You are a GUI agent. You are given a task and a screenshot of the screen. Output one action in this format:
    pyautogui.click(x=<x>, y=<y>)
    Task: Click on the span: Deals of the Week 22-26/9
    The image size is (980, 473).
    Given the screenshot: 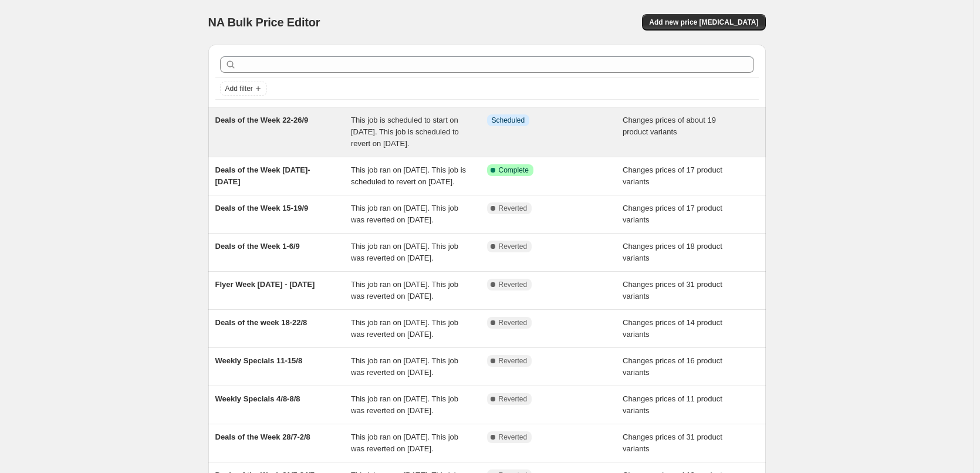 What is the action you would take?
    pyautogui.click(x=262, y=120)
    